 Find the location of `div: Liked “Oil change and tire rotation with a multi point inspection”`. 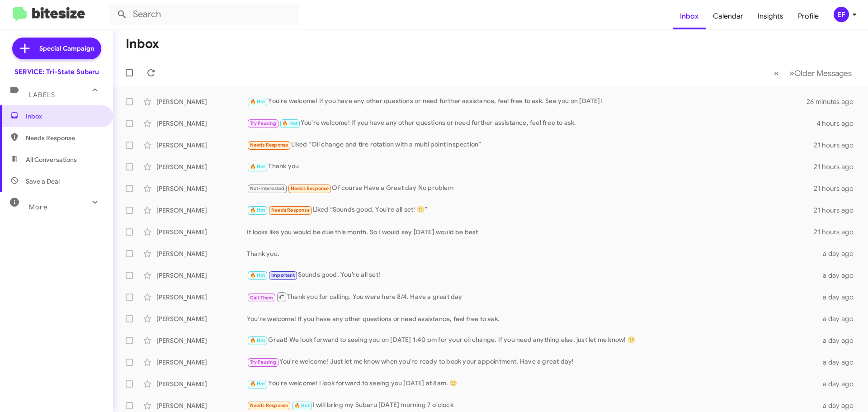

div: Liked “Oil change and tire rotation with a multi point inspection” is located at coordinates (530, 144).